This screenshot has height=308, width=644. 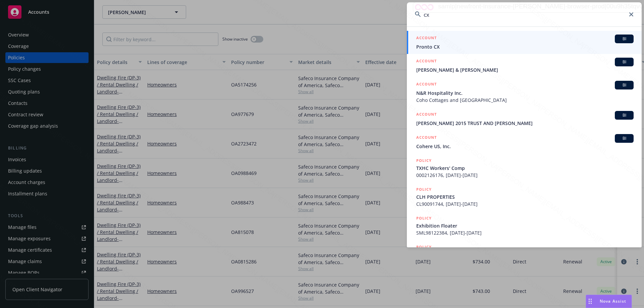 What do you see at coordinates (525, 93) in the screenshot?
I see `span: N&R Hospitality Inc.` at bounding box center [525, 93].